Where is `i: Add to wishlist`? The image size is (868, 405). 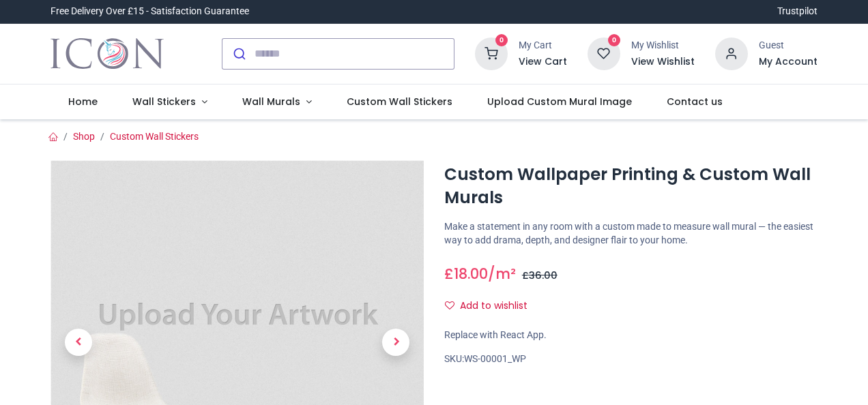
i: Add to wishlist is located at coordinates (450, 306).